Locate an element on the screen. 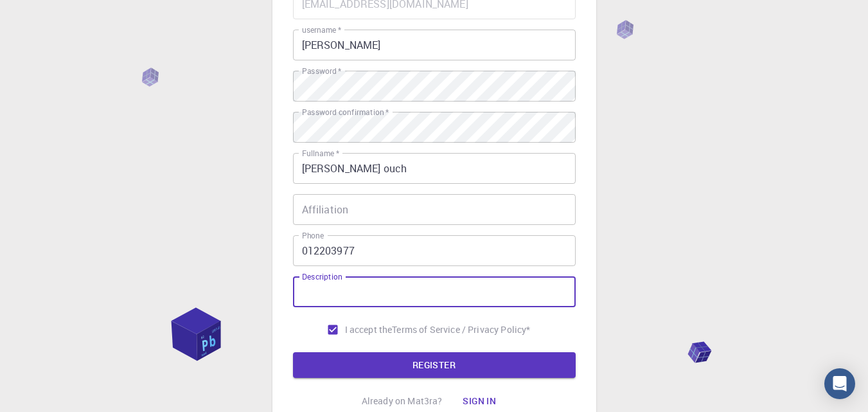 The width and height of the screenshot is (868, 412). a: Terms of Service / Privacy Policy* is located at coordinates (461, 329).